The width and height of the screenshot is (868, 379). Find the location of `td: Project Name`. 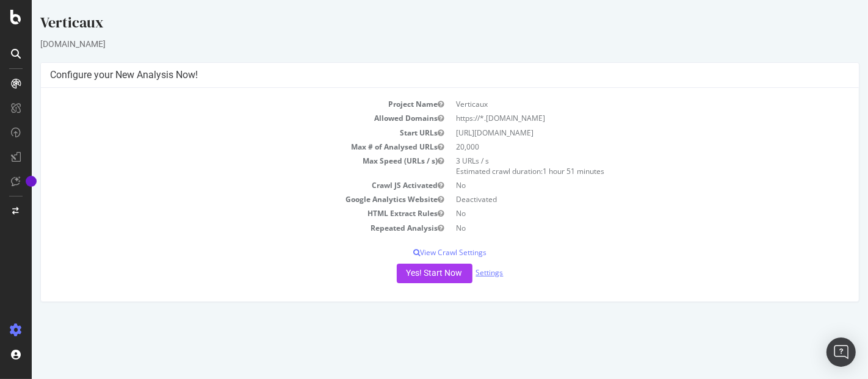

td: Project Name is located at coordinates (218, 103).